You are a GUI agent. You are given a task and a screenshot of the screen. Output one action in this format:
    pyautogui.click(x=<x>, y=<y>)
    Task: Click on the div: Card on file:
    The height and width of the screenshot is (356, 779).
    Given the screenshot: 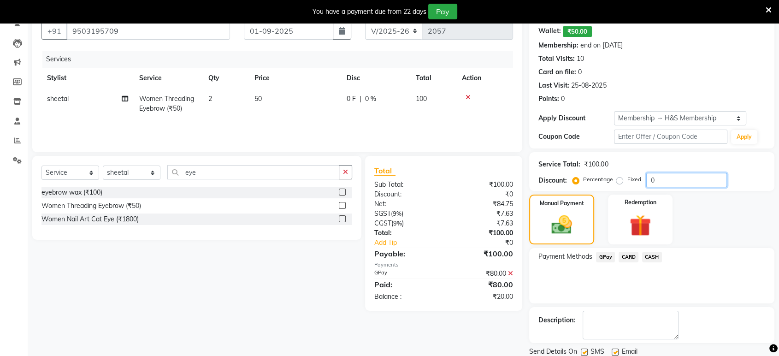 What is the action you would take?
    pyautogui.click(x=557, y=72)
    